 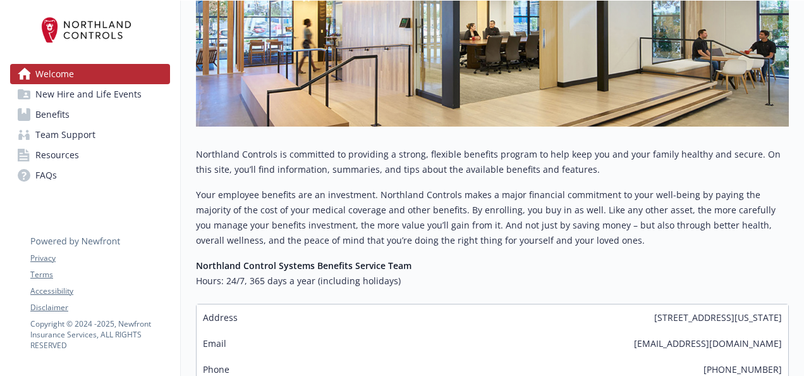 What do you see at coordinates (90, 74) in the screenshot?
I see `a: Welcome` at bounding box center [90, 74].